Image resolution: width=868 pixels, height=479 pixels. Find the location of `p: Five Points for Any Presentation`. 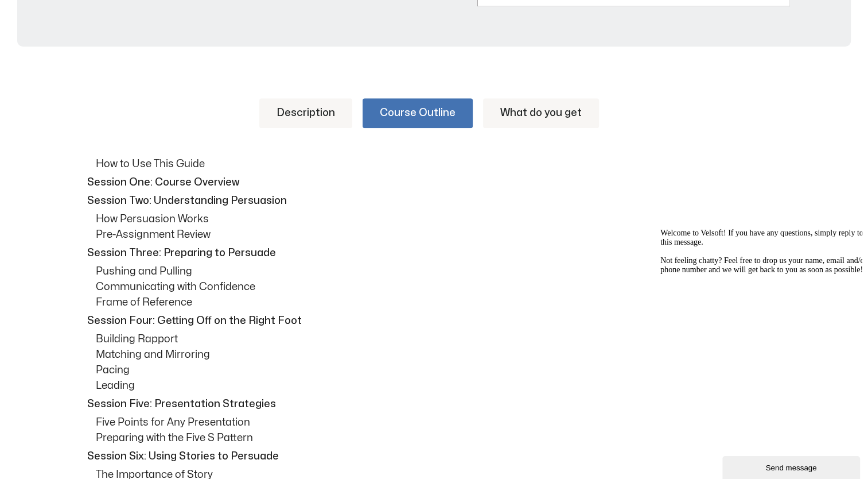

p: Five Points for Any Presentation is located at coordinates (442, 422).